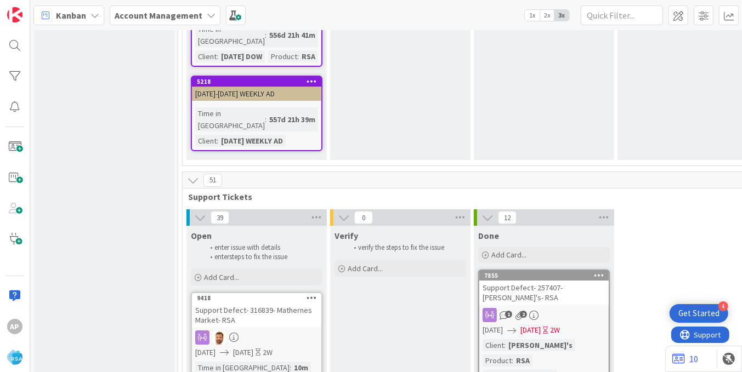 The image size is (742, 372). I want to click on div: AS, so click(257, 338).